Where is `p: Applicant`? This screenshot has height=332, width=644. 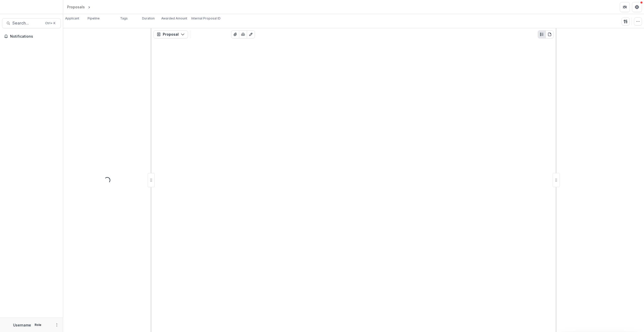
p: Applicant is located at coordinates (72, 19).